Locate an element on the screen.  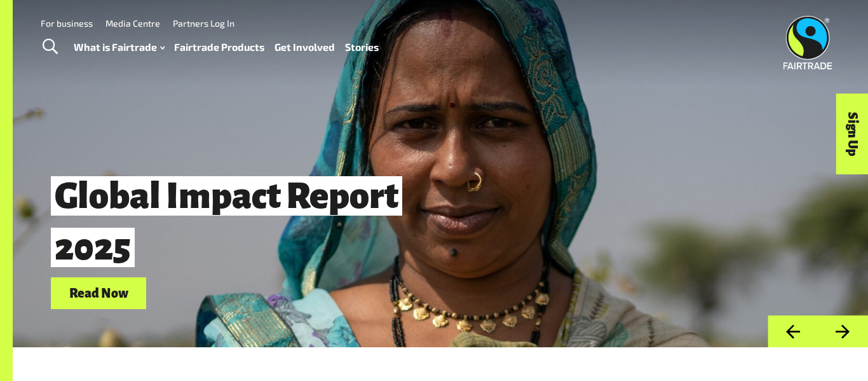
a: What is Fairtrade is located at coordinates (119, 47).